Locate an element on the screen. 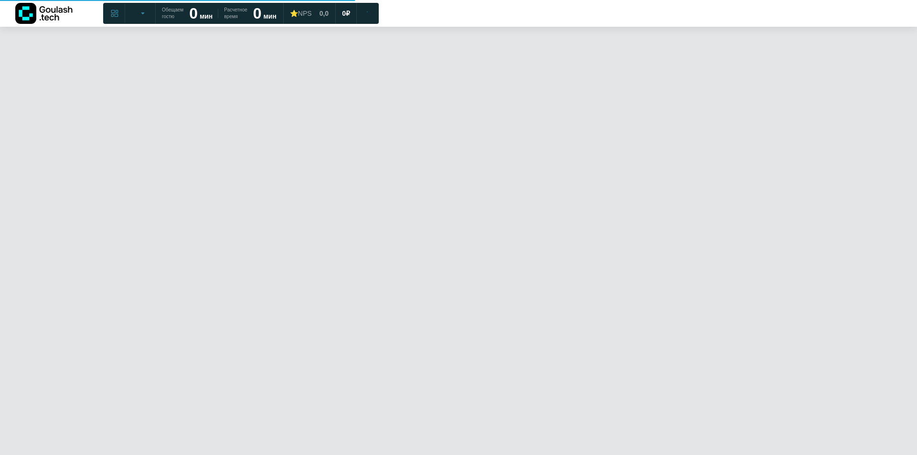  span: 0,0 is located at coordinates (324, 13).